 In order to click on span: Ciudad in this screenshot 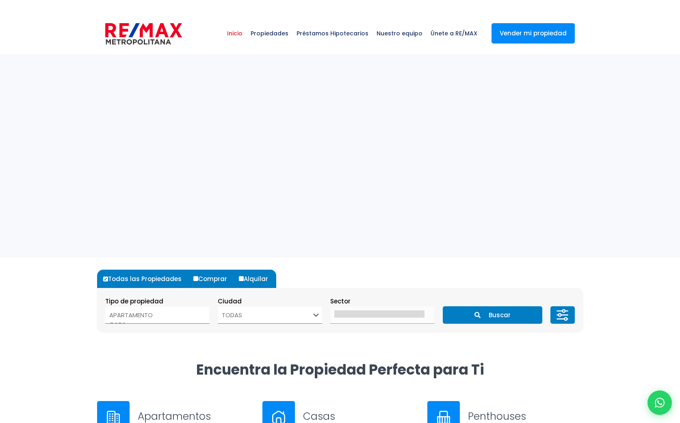, I will do `click(230, 301)`.